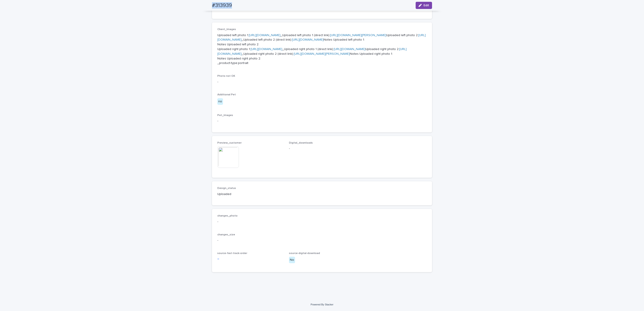 This screenshot has width=644, height=311. I want to click on span: Additional Pet, so click(226, 95).